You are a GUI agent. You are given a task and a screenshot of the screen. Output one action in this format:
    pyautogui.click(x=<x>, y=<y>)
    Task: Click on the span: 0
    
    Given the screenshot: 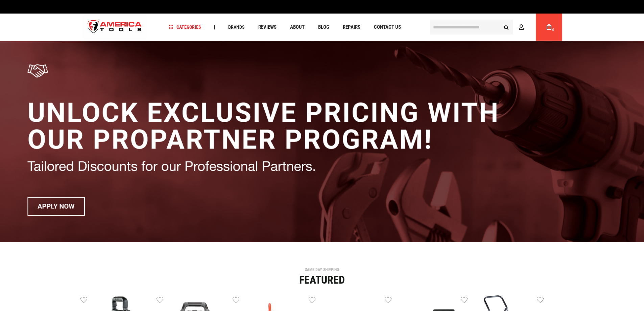 What is the action you would take?
    pyautogui.click(x=553, y=29)
    